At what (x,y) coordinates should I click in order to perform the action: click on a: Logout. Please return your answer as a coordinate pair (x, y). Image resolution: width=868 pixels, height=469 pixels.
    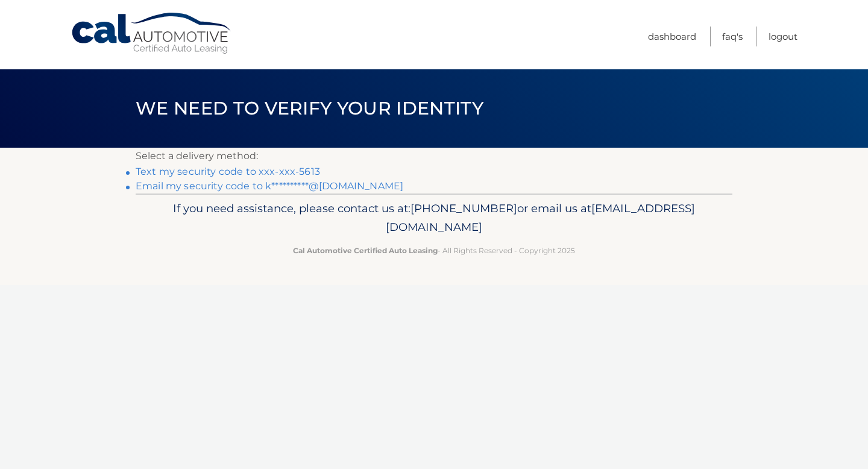
    Looking at the image, I should click on (783, 36).